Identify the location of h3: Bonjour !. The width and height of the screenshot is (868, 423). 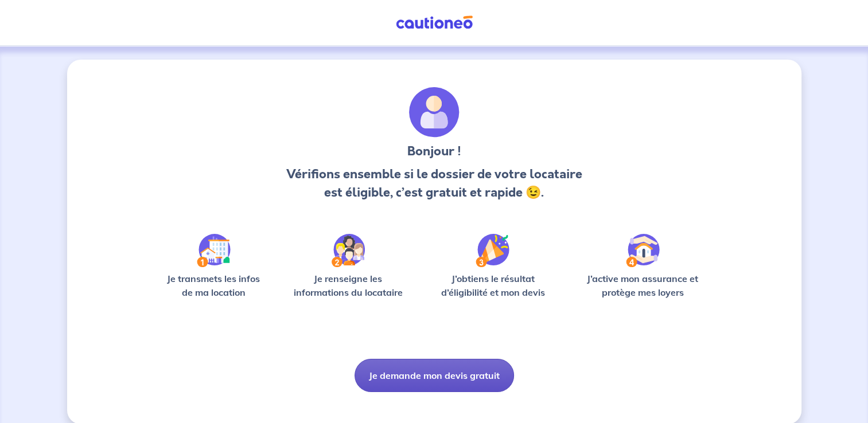
(434, 151).